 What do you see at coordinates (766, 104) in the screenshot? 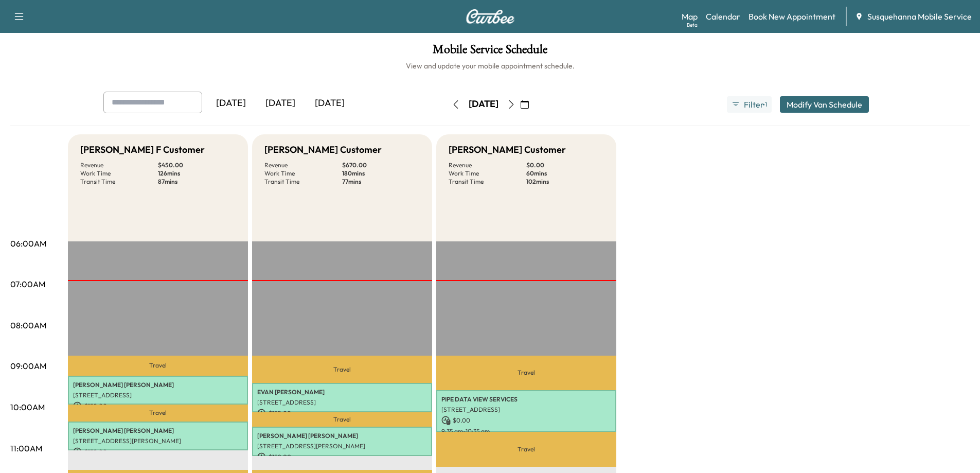
I see `span: 1` at bounding box center [766, 104].